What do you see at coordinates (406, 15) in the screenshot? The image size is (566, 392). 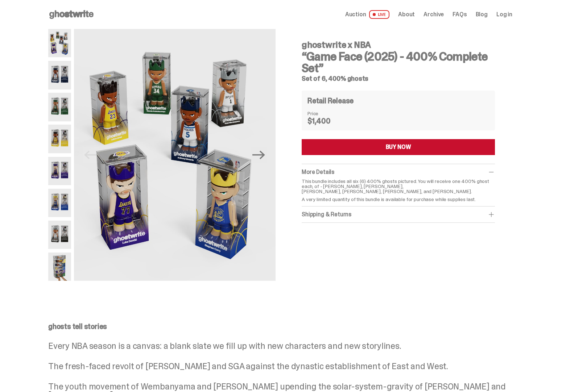 I see `span: About` at bounding box center [406, 15].